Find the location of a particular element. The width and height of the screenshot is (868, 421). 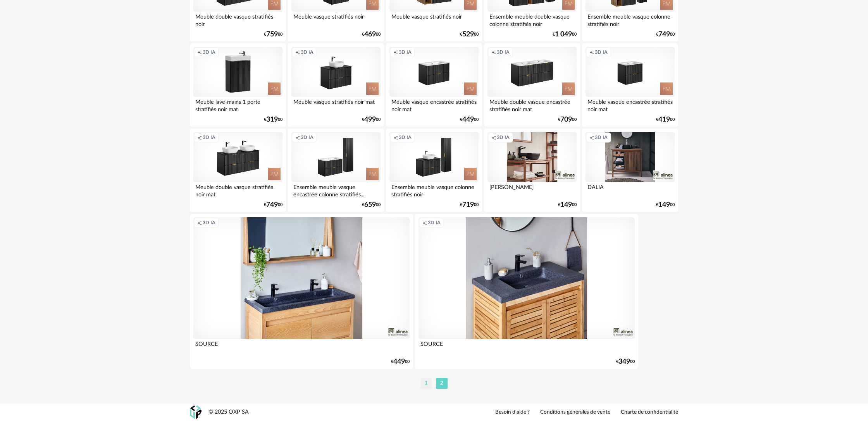

span: 499 is located at coordinates (370, 119).